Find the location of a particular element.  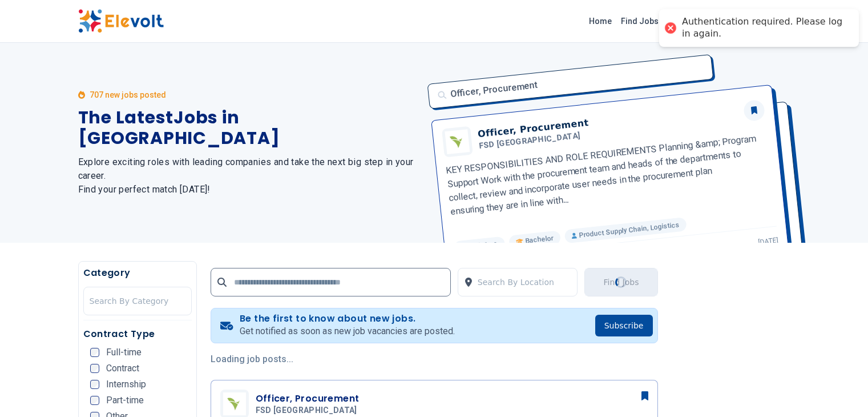

span: Internship is located at coordinates (126, 384).